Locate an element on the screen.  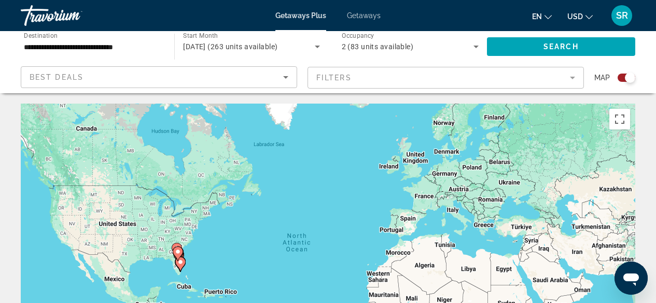
span: Occupancy is located at coordinates (358, 36).